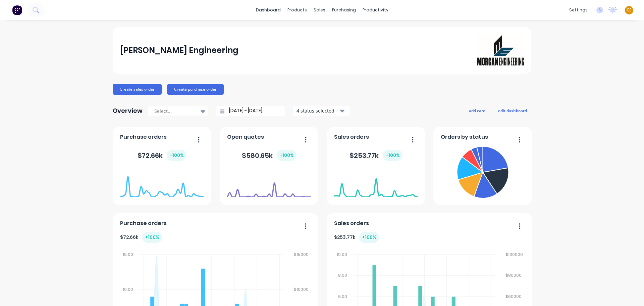  What do you see at coordinates (514, 254) in the screenshot?
I see `tspan: $100000` at bounding box center [514, 254].